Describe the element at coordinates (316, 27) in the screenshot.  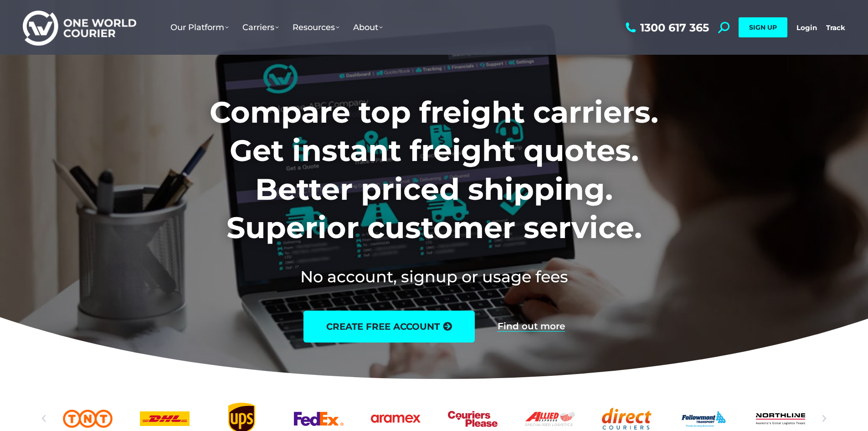
I see `span: Resources` at that location.